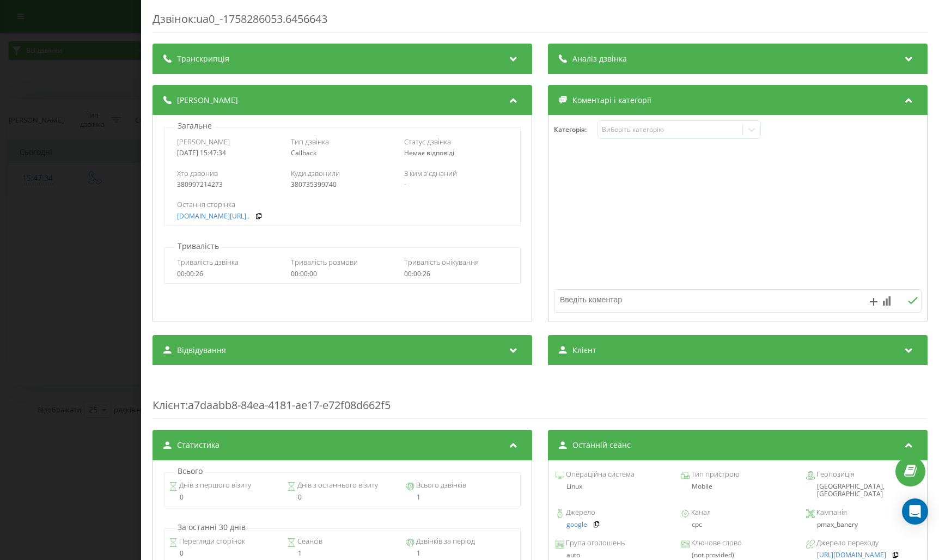  Describe the element at coordinates (716, 542) in the screenshot. I see `span: Ключове слово` at that location.